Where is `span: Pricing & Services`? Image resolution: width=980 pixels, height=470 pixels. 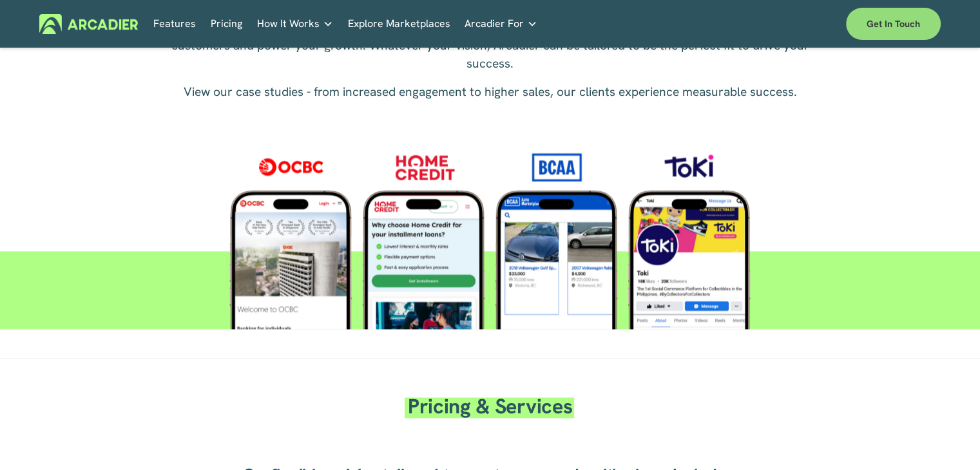 span: Pricing & Services is located at coordinates (489, 406).